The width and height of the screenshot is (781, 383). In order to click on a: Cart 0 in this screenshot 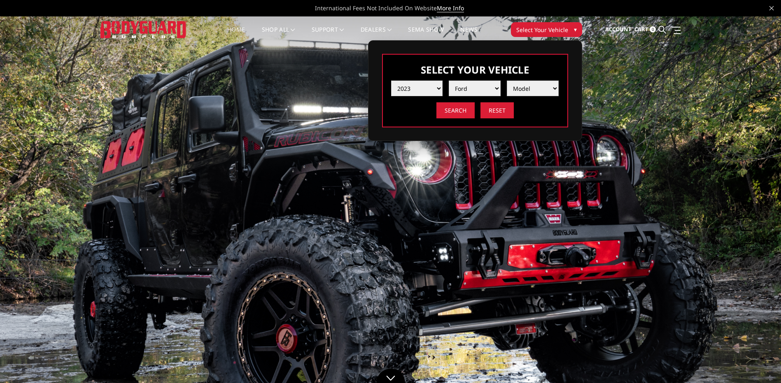, I will do `click(645, 30)`.